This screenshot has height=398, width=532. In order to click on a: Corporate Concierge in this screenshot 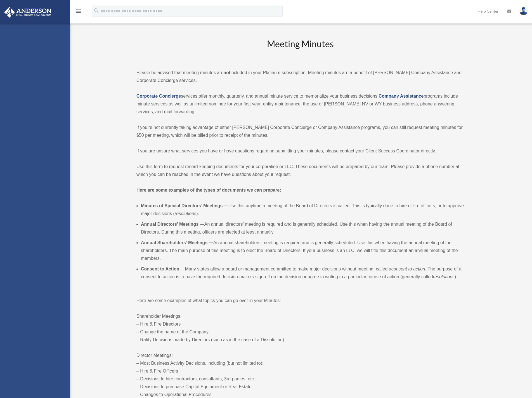, I will do `click(159, 96)`.